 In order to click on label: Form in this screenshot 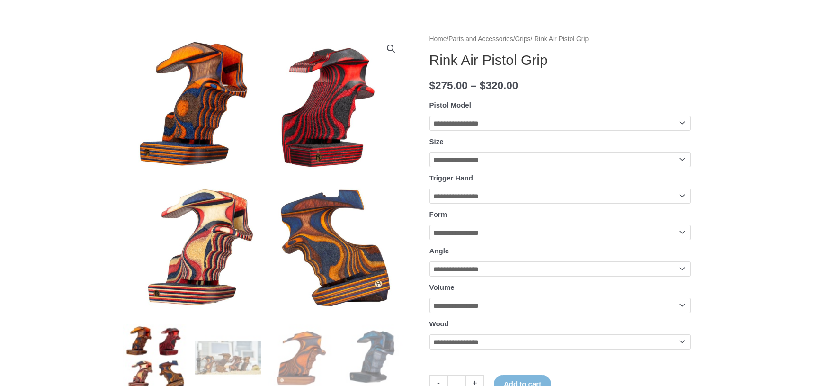, I will do `click(439, 214)`.